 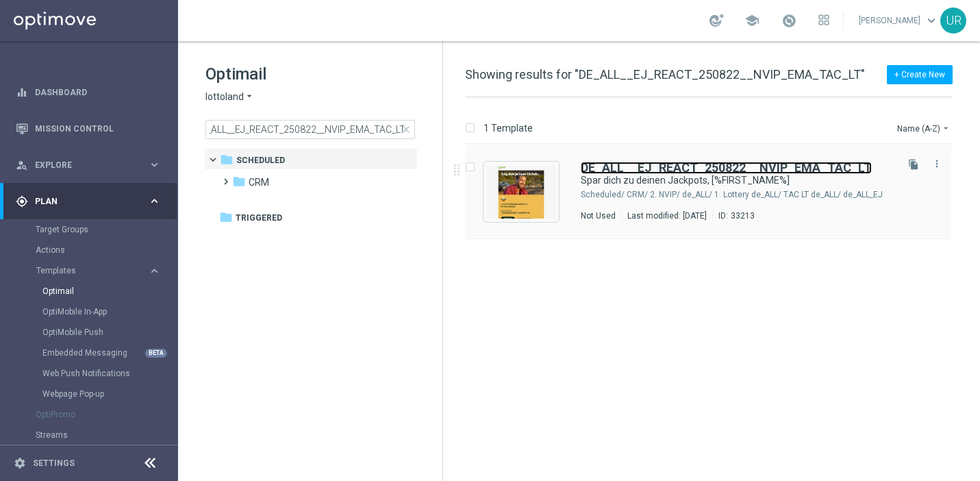 I want to click on input: Search Template, so click(x=310, y=129).